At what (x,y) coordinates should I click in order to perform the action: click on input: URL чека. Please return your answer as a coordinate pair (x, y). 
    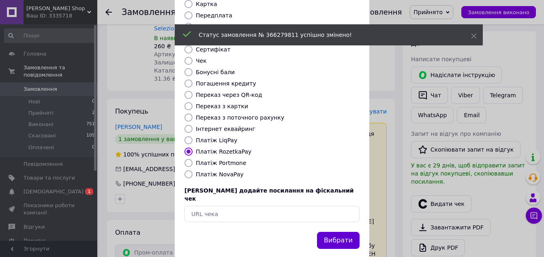
    Looking at the image, I should click on (272, 214).